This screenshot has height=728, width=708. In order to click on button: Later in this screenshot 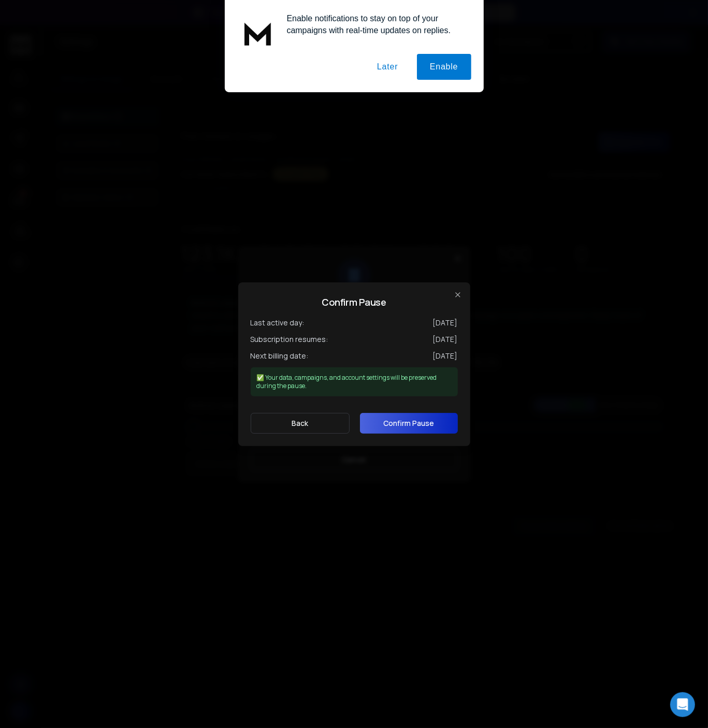, I will do `click(388, 67)`.